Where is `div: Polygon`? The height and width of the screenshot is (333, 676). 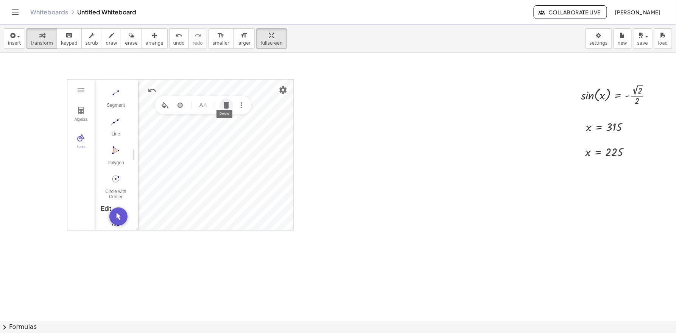 div: Polygon is located at coordinates (116, 165).